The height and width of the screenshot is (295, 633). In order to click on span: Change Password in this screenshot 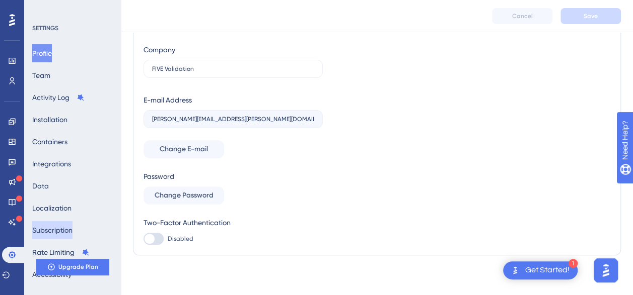, I will do `click(184, 196)`.